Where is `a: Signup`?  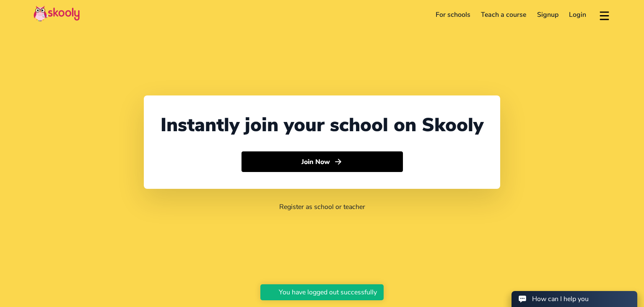
a: Signup is located at coordinates (548, 15).